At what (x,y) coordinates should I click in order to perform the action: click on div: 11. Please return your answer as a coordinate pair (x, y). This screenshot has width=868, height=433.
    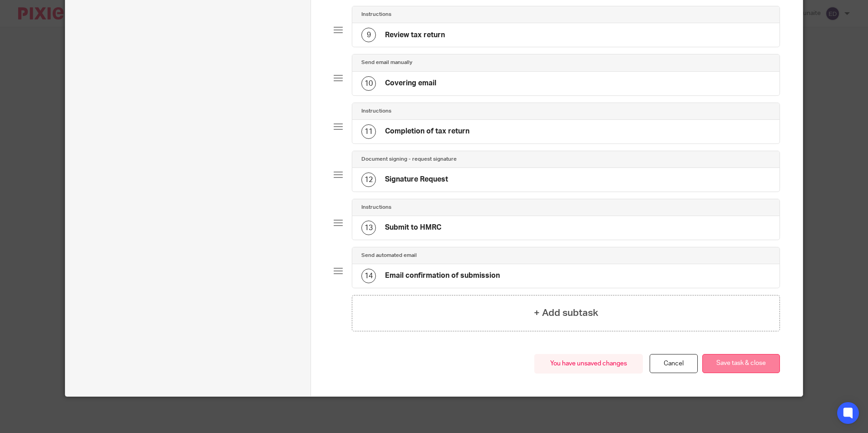
    Looking at the image, I should click on (369, 131).